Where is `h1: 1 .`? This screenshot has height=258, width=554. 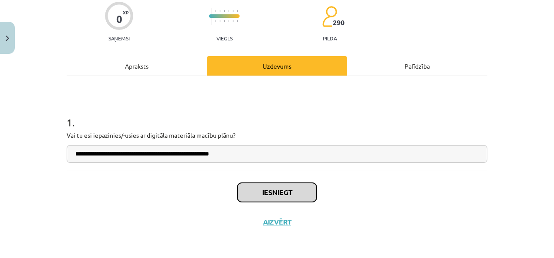 h1: 1 . is located at coordinates (277, 115).